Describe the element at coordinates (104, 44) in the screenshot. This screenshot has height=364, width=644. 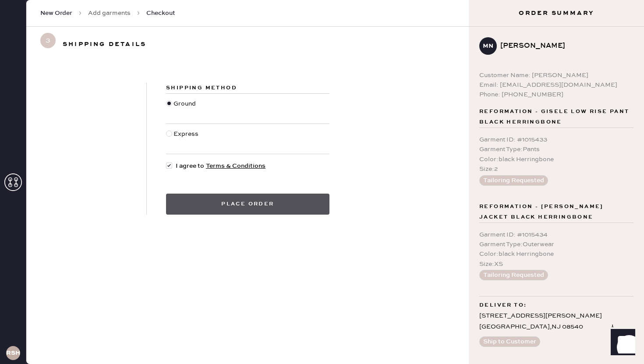
I see `h3: Shipping details` at that location.